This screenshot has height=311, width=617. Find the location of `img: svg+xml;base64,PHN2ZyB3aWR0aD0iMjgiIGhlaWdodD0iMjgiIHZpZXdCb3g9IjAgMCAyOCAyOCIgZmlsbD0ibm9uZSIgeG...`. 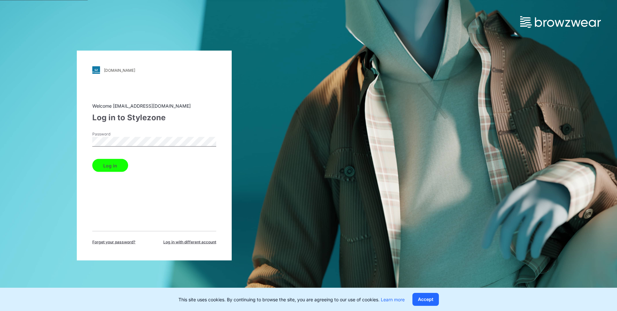

img: svg+xml;base64,PHN2ZyB3aWR0aD0iMjgiIGhlaWdodD0iMjgiIHZpZXdCb3g9IjAgMCAyOCAyOCIgZmlsbD0ibm9uZSIgeG... is located at coordinates (96, 70).